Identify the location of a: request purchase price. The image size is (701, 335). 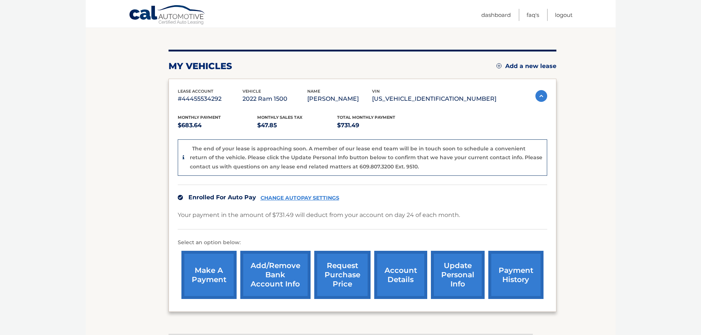
(342, 275).